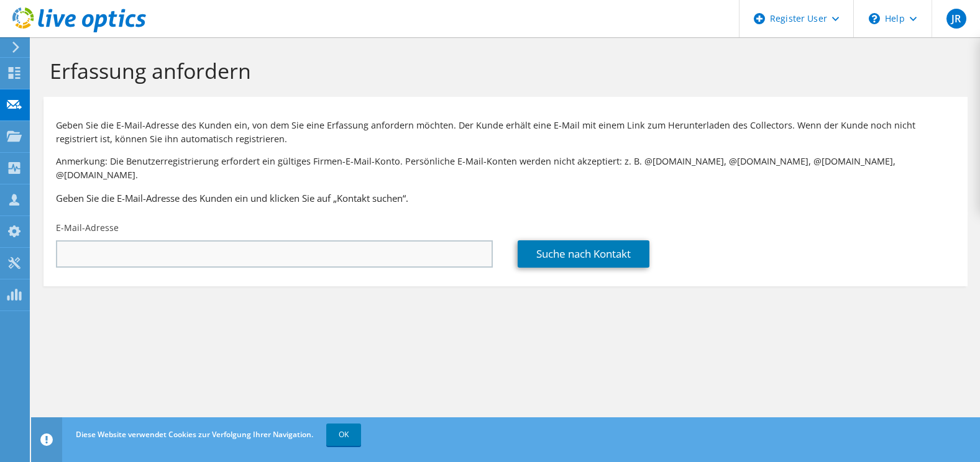  What do you see at coordinates (956, 19) in the screenshot?
I see `span: JR` at bounding box center [956, 19].